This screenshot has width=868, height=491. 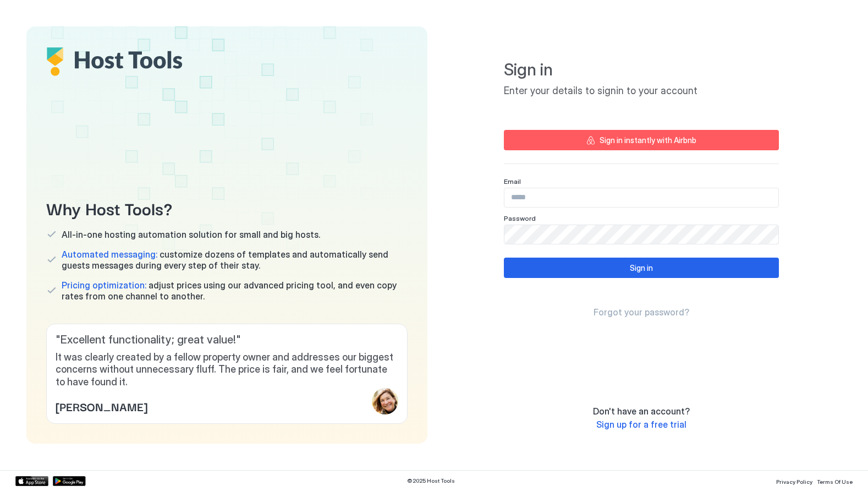 I want to click on span: Forgot your password?, so click(x=641, y=312).